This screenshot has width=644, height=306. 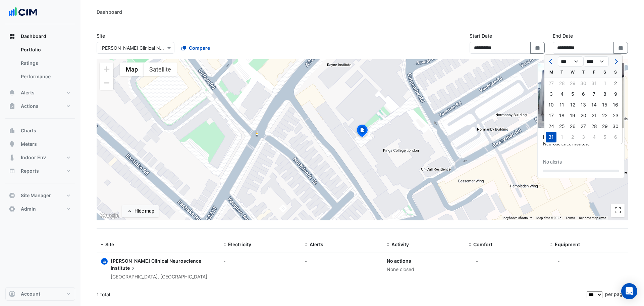 I want to click on div: 13, so click(x=583, y=105).